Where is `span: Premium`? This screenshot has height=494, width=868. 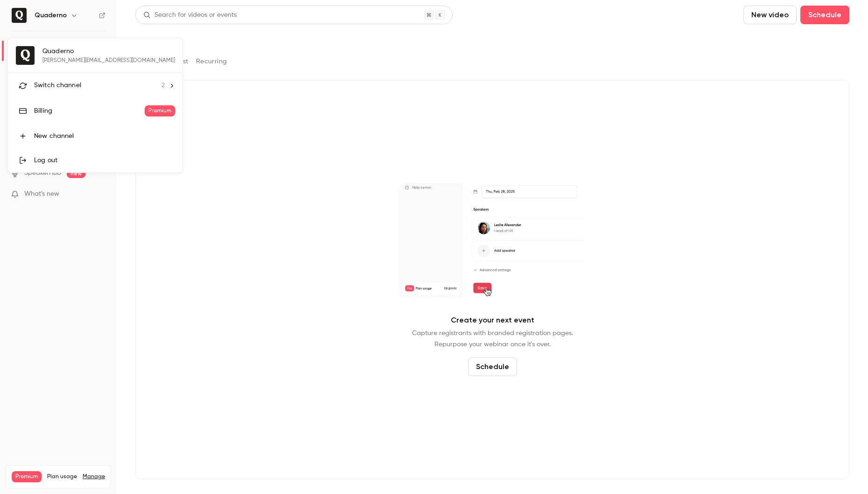 span: Premium is located at coordinates (159, 111).